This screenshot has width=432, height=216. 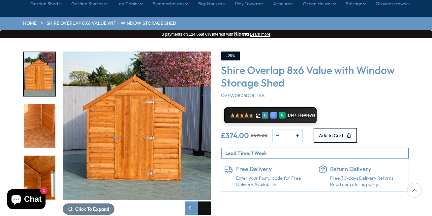 What do you see at coordinates (331, 135) in the screenshot?
I see `span: Add to Cart` at bounding box center [331, 135].